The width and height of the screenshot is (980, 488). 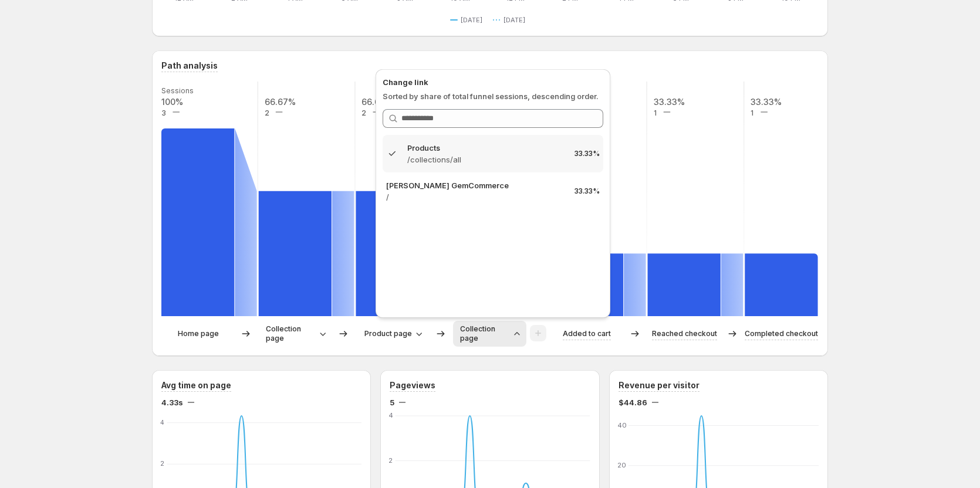 What do you see at coordinates (621, 465) in the screenshot?
I see `text: 20` at bounding box center [621, 465].